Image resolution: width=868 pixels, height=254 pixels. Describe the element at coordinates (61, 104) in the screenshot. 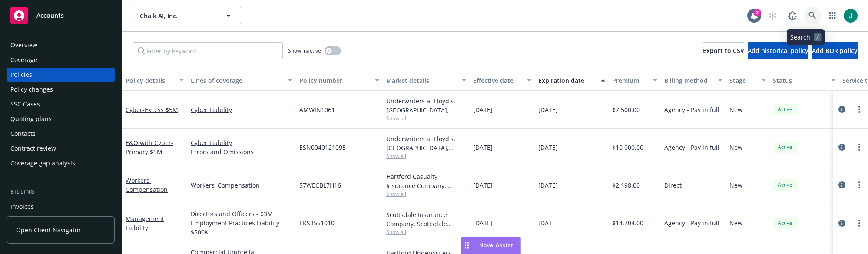

I see `a: SSC Cases` at that location.